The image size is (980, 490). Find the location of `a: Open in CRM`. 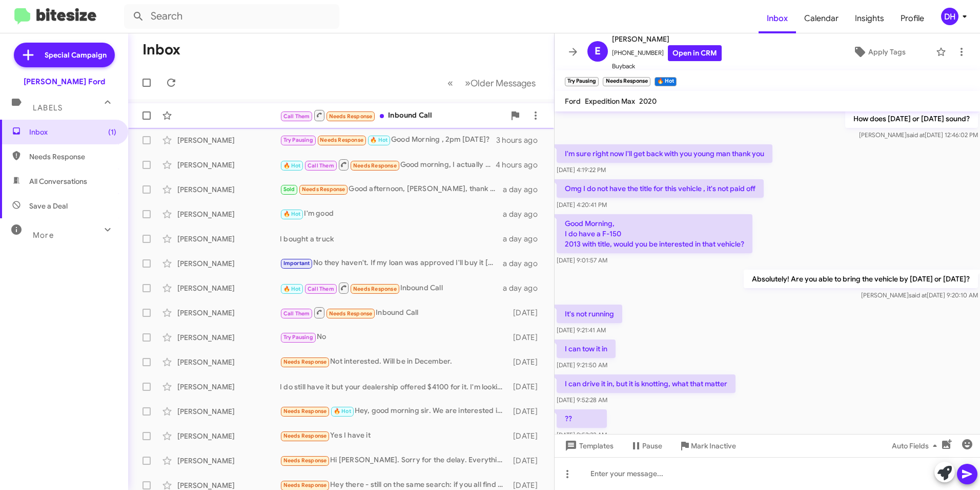

a: Open in CRM is located at coordinates (695, 53).